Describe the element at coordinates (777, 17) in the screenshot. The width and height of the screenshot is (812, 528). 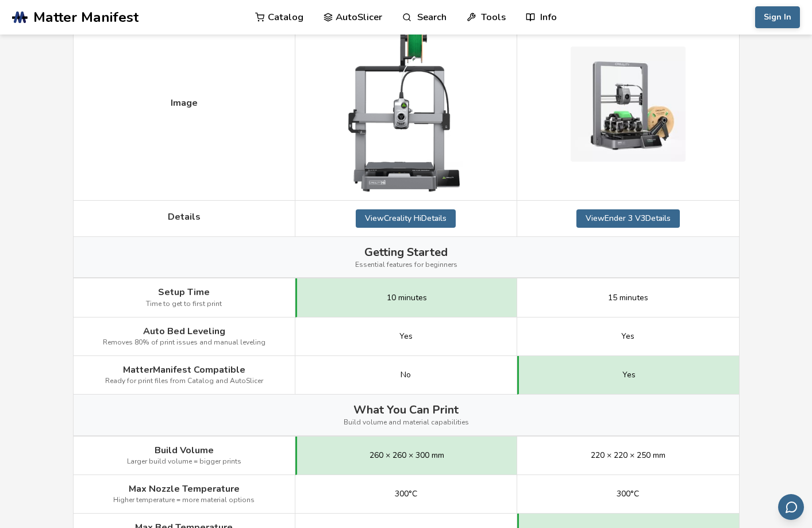
I see `button: Sign In` at that location.